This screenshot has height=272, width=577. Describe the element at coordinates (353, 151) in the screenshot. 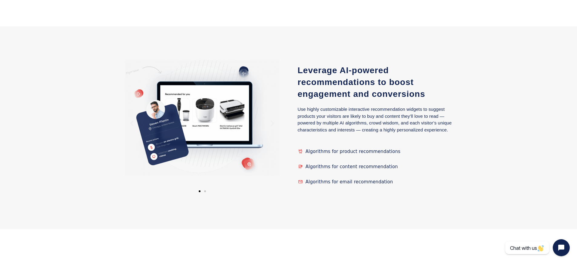

I see `span: Algorithms for product recommendations` at that location.